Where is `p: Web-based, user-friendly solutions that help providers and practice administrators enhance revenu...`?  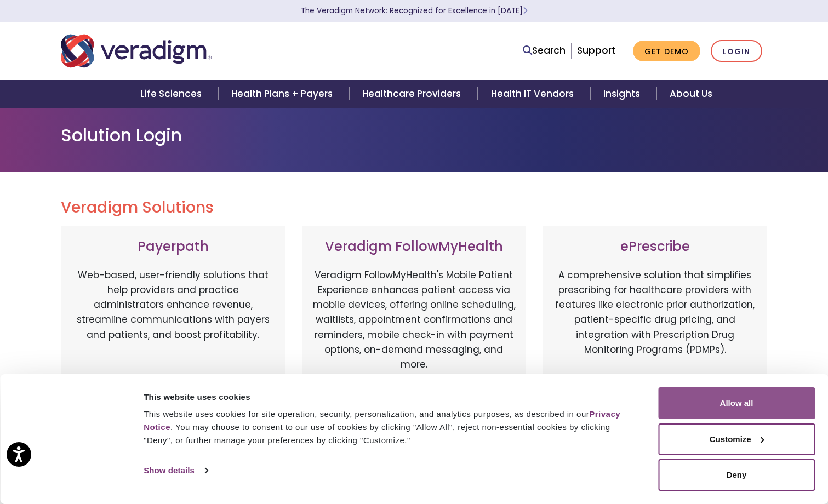
p: Web-based, user-friendly solutions that help providers and practice administrators enhance revenu... is located at coordinates (173, 325).